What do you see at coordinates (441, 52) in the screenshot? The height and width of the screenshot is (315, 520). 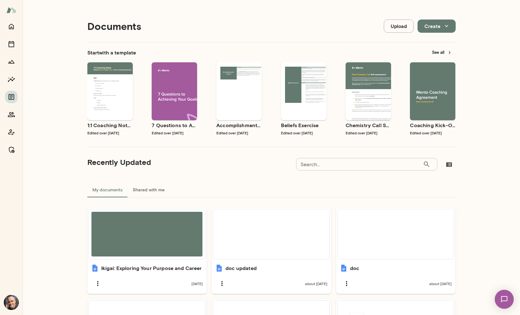 I see `button: See all` at bounding box center [441, 52].